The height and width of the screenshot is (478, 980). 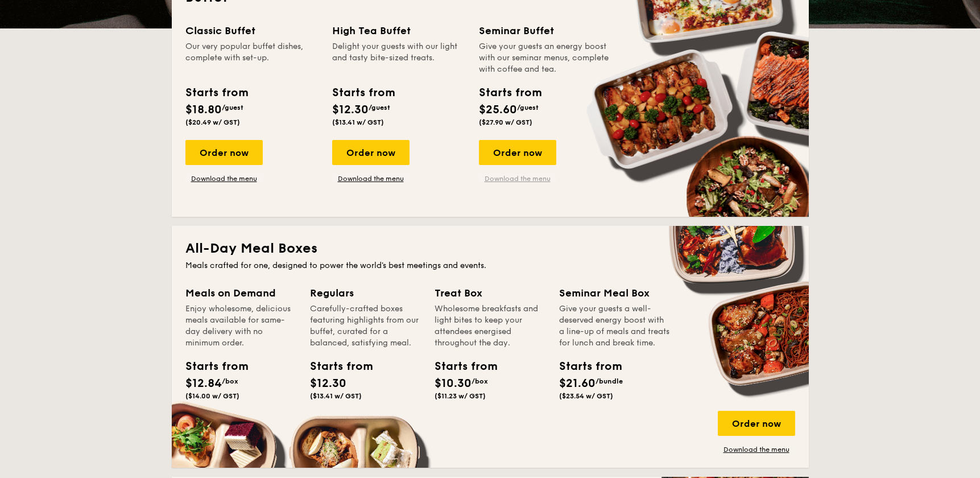 I want to click on span: ($14.00 w/ GST), so click(x=212, y=397).